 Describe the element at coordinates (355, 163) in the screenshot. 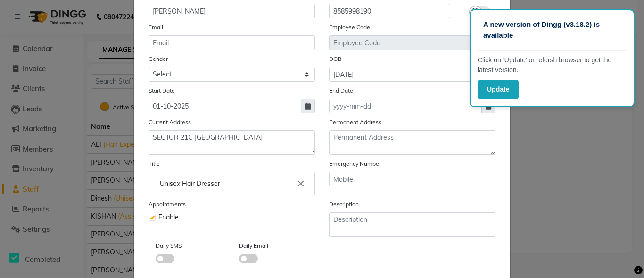

I see `label: Emergency Number` at that location.